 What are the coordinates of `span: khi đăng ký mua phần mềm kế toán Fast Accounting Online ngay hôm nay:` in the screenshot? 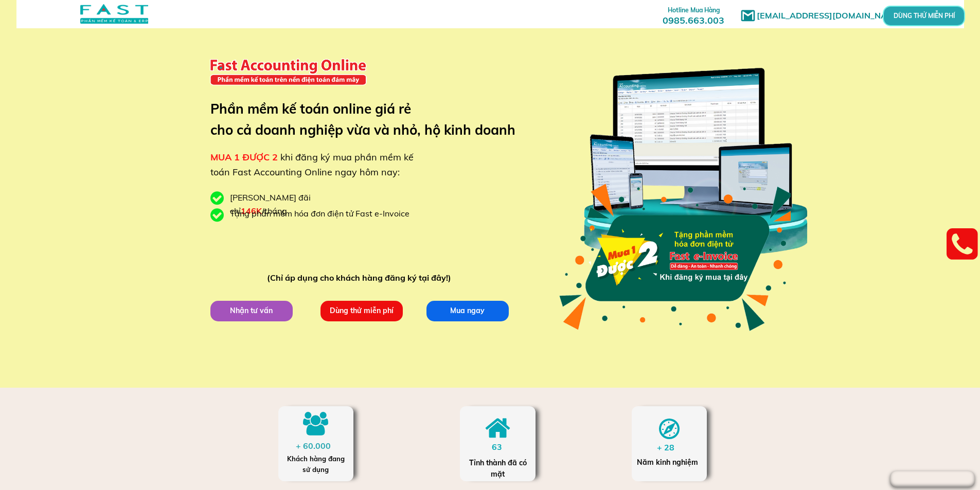 It's located at (311, 164).